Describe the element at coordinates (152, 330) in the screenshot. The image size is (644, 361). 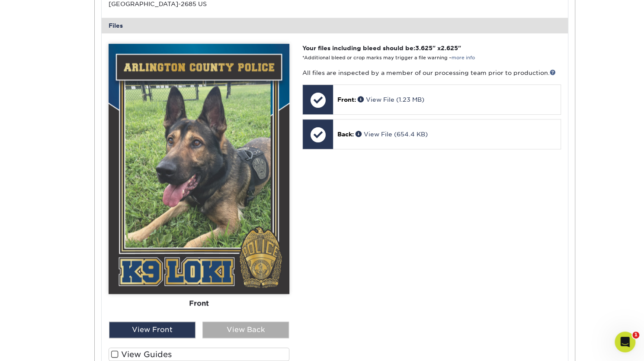
I see `div: View Front` at that location.